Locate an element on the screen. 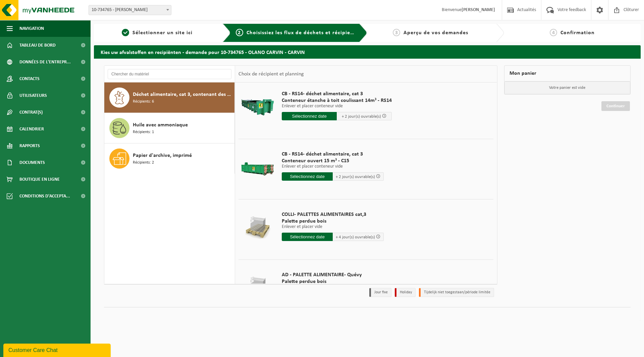 The width and height of the screenshot is (644, 357). span: Contrat(s) is located at coordinates (31, 112).